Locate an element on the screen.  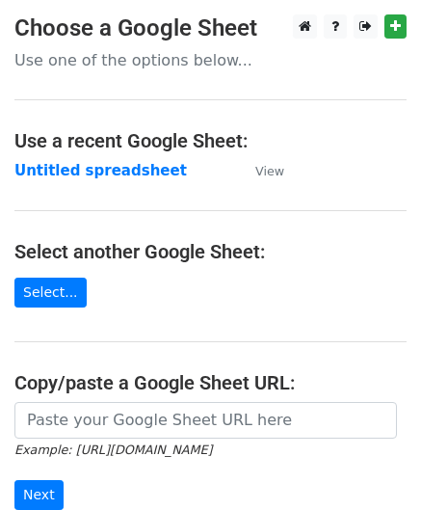
a: Untitled spreadsheet is located at coordinates (100, 171).